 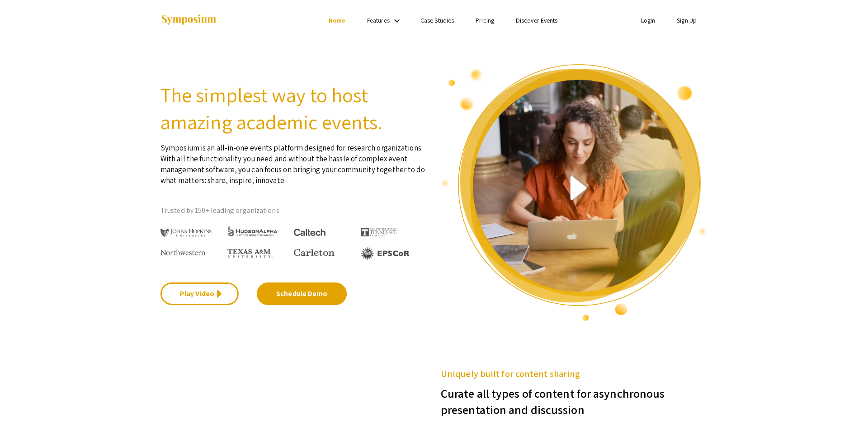 What do you see at coordinates (385, 253) in the screenshot?
I see `img: EPSCOR` at bounding box center [385, 253].